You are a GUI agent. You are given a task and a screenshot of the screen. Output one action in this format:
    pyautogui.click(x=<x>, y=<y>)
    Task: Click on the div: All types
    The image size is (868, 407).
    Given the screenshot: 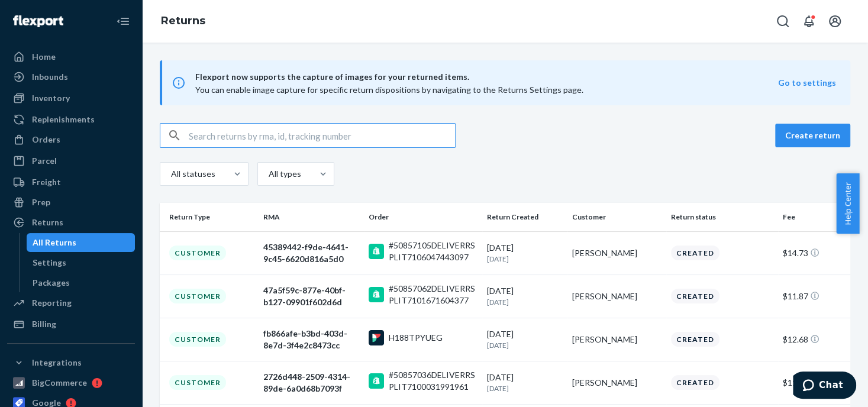 What is the action you would take?
    pyautogui.click(x=284, y=174)
    